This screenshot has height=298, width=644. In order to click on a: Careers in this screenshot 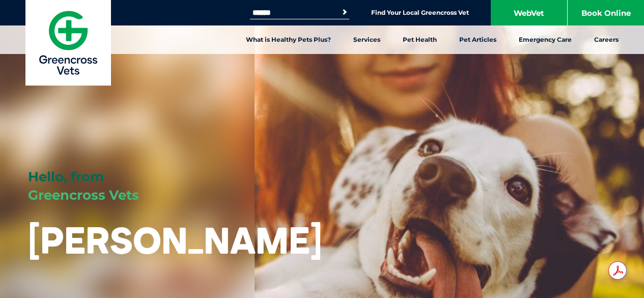, I will do `click(607, 39)`.